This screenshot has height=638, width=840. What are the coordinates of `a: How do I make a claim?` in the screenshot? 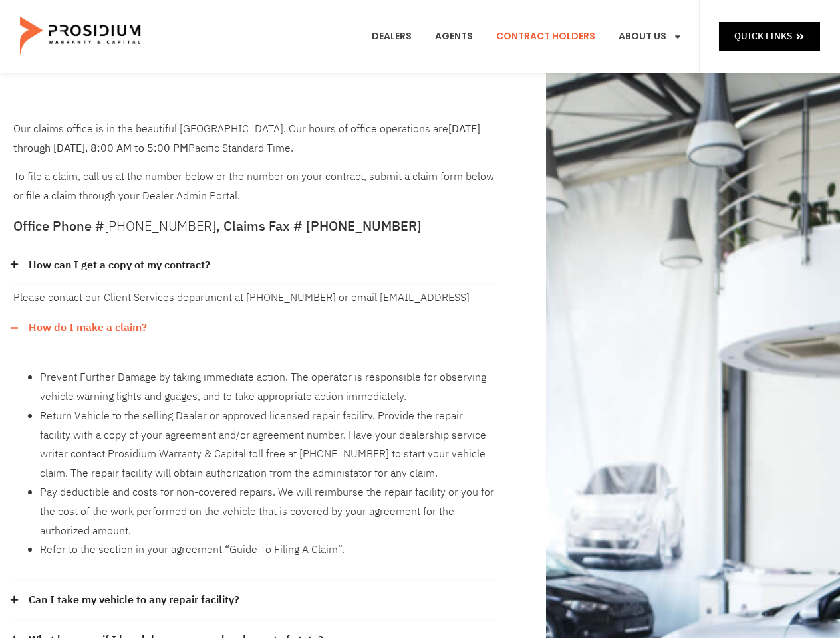 It's located at (88, 328).